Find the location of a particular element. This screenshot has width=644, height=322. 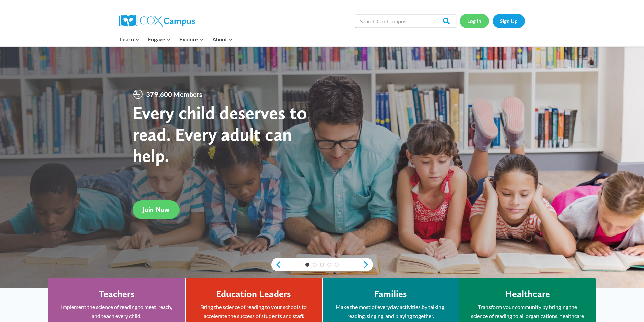

a: previous is located at coordinates (277, 264).